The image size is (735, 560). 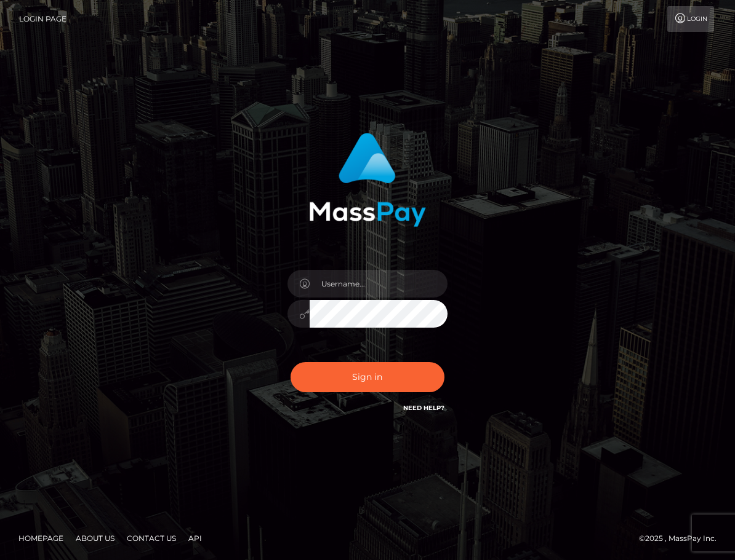 What do you see at coordinates (367, 179) in the screenshot?
I see `img: MassPay Login` at bounding box center [367, 179].